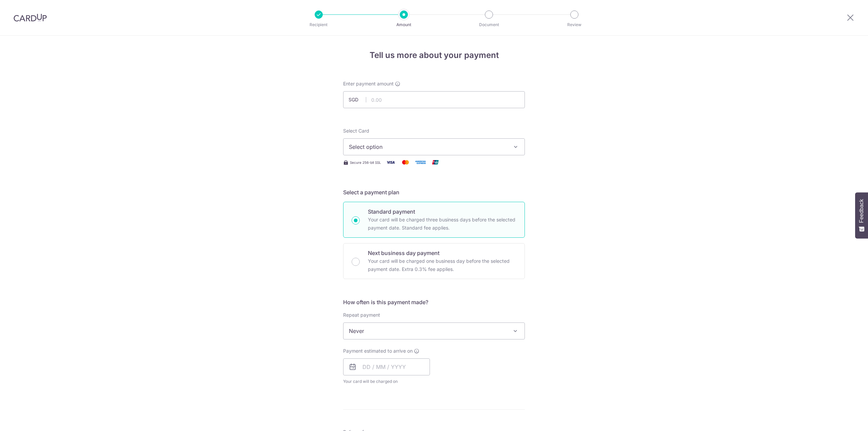 The image size is (868, 431). Describe the element at coordinates (442, 253) in the screenshot. I see `p: Next business day payment` at that location.